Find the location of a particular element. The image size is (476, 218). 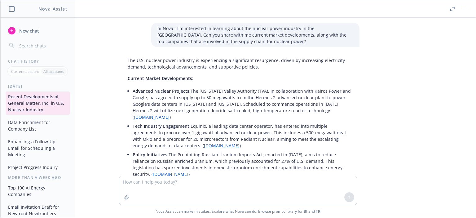

button: Project Progress Inquiry is located at coordinates (38, 167).